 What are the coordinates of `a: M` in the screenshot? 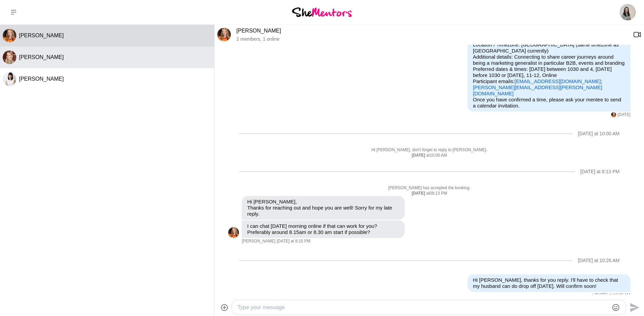 It's located at (224, 34).